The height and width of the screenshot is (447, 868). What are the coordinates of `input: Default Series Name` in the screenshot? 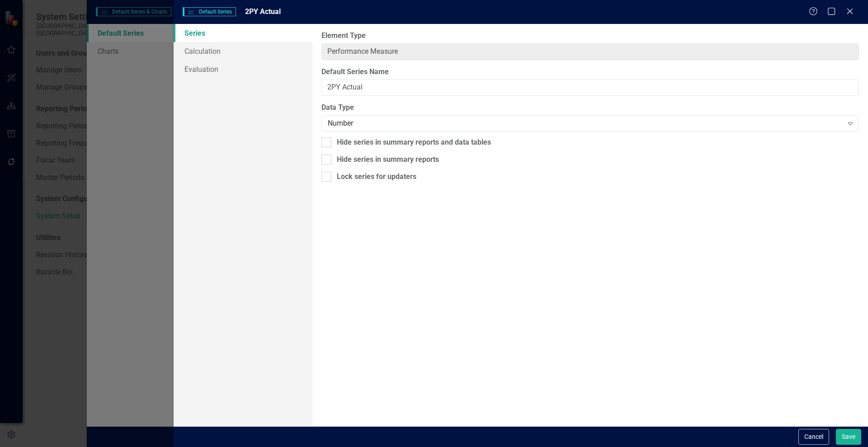 It's located at (590, 87).